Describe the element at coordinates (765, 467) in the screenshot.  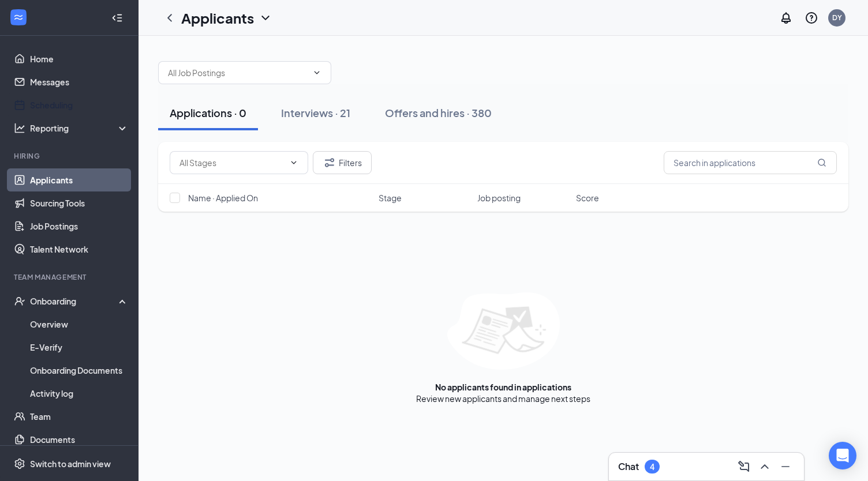
I see `svg: ChevronUp` at that location.